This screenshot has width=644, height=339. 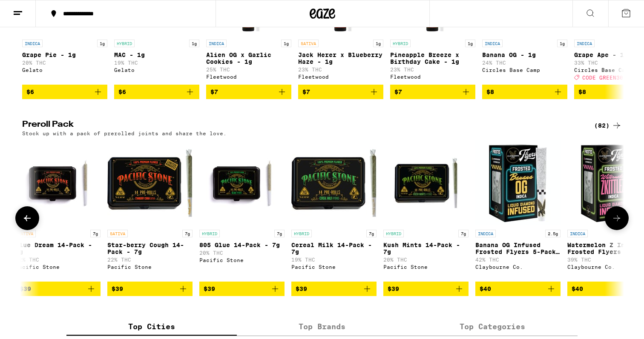 I want to click on p: Alien OG x Garlic Cookies - 1g, so click(x=249, y=58).